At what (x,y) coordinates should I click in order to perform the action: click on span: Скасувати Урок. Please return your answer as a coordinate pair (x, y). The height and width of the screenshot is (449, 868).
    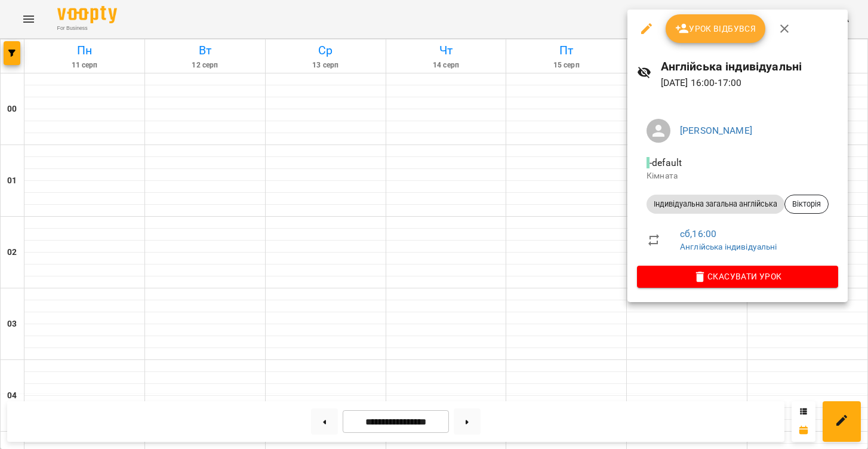
    Looking at the image, I should click on (738, 276).